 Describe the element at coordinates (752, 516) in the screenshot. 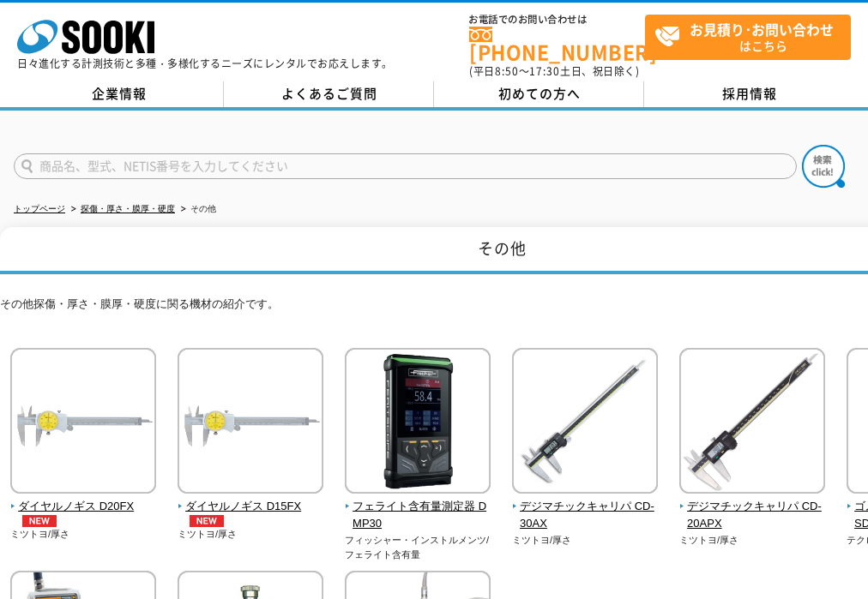

I see `span: デジマチックキャリパ CD-20APX` at that location.